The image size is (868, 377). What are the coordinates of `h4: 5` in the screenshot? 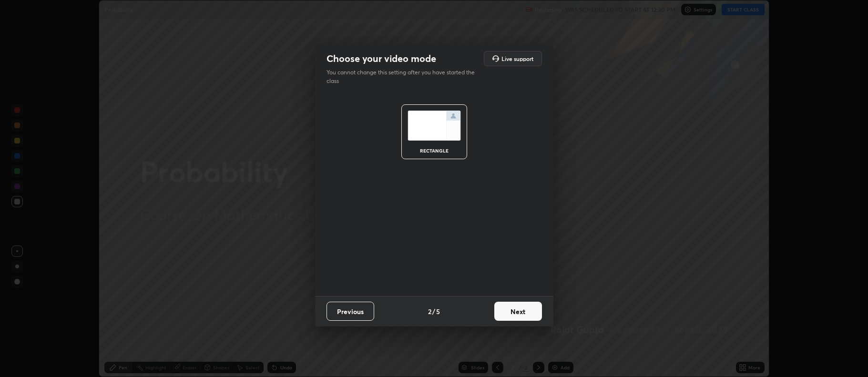 It's located at (438, 311).